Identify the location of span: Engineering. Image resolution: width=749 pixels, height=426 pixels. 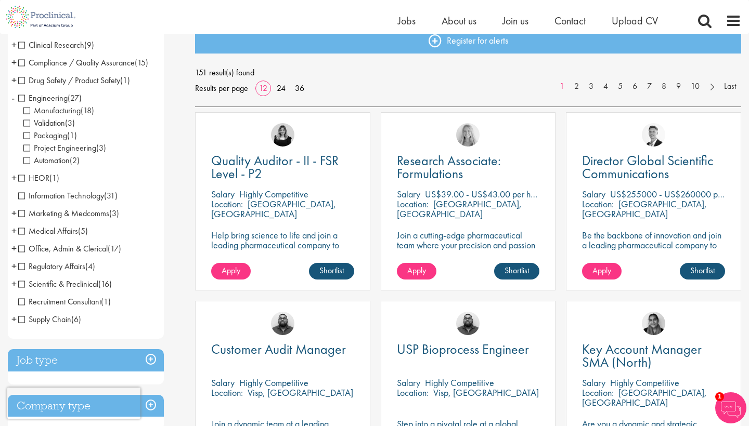
(43, 98).